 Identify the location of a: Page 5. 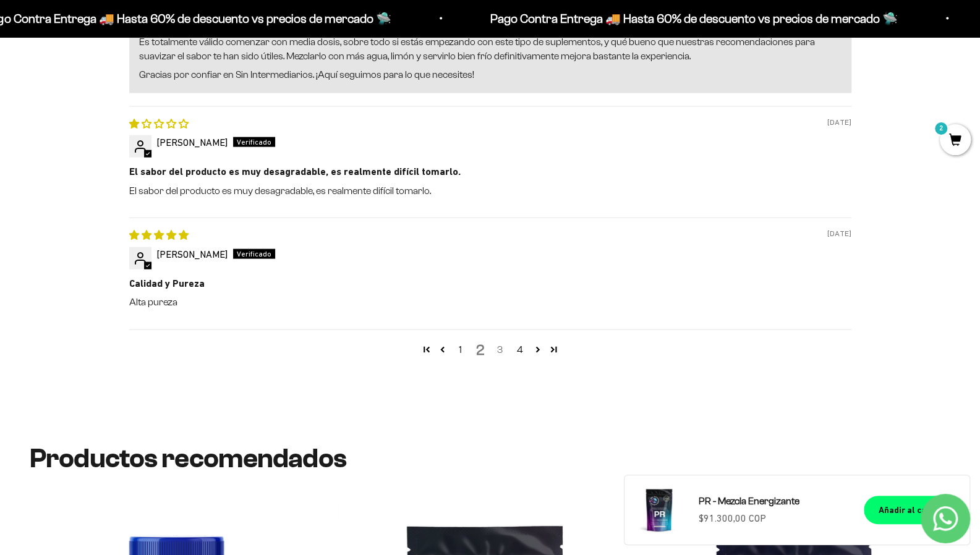
(554, 349).